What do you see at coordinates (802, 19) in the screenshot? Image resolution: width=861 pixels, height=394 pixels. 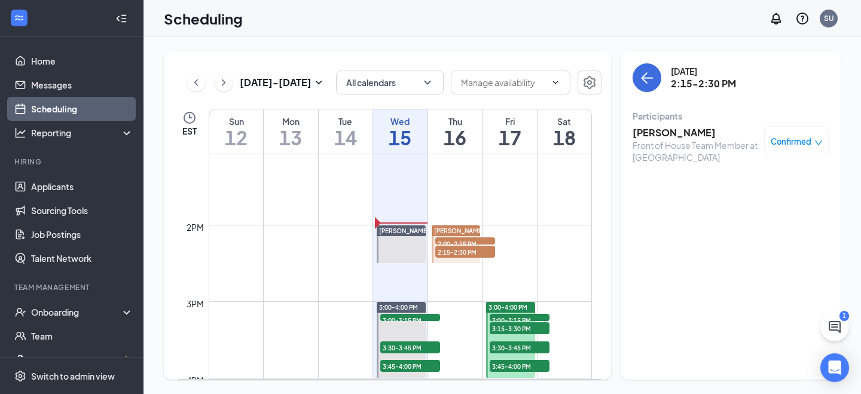 I see `svg: QuestionInfo` at bounding box center [802, 19].